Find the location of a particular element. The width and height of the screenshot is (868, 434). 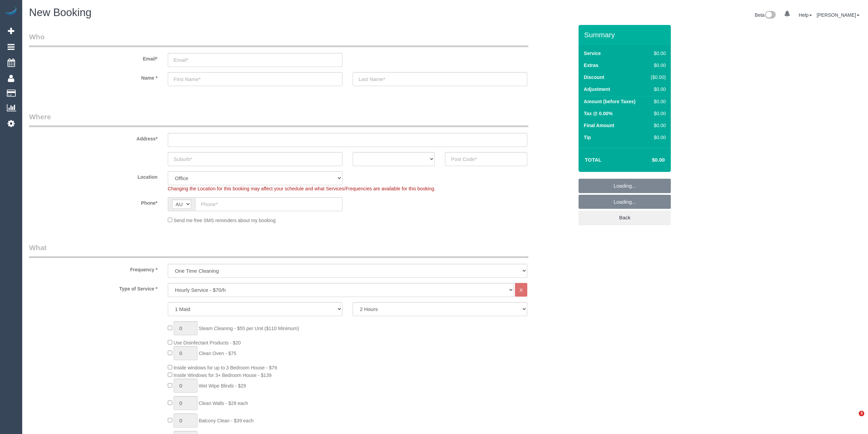

input: Phone* is located at coordinates (269, 204).